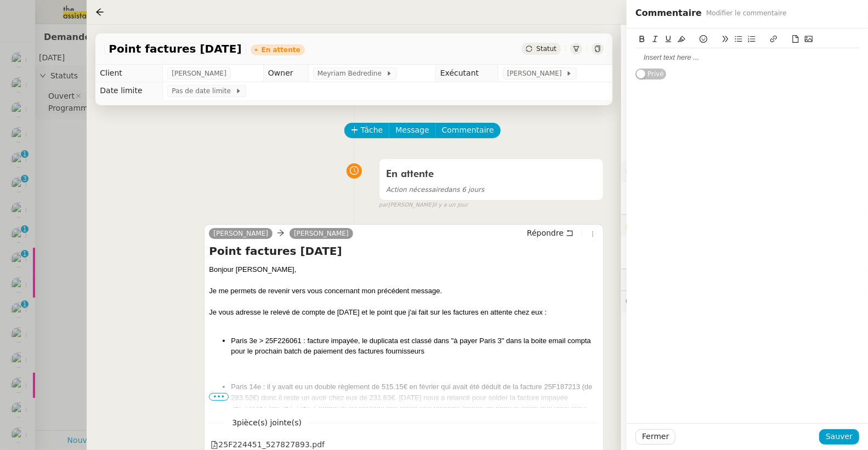  Describe the element at coordinates (404, 291) in the screenshot. I see `div: Je me permets de revenir vers vous concernant mon précédent message.` at that location.